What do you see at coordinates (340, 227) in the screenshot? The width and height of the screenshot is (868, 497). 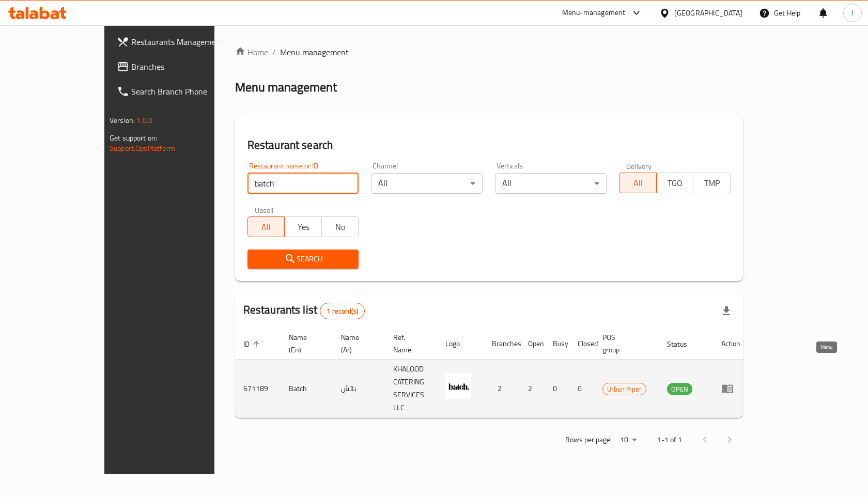 I see `button: No` at bounding box center [340, 227].